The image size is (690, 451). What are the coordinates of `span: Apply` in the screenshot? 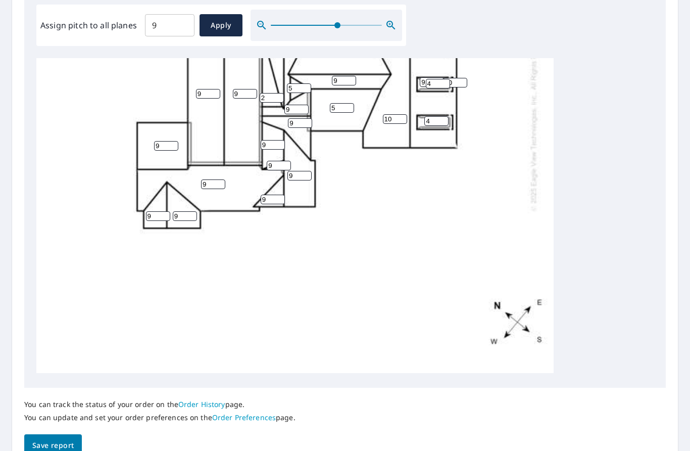 It's located at (221, 25).